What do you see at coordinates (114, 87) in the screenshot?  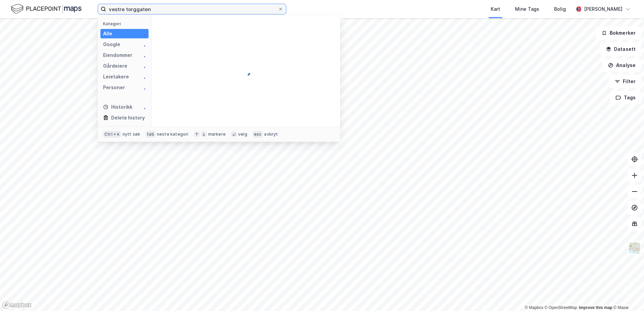 I see `div: Personer` at bounding box center [114, 87].